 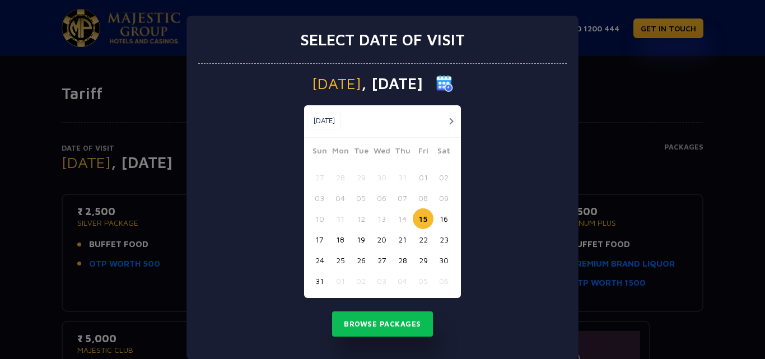 I want to click on span: Fri, so click(x=423, y=152).